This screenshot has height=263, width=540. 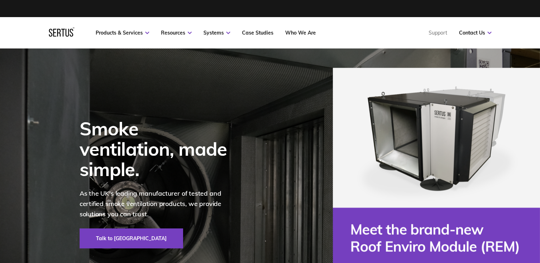 What do you see at coordinates (217, 33) in the screenshot?
I see `a: Systems` at bounding box center [217, 33].